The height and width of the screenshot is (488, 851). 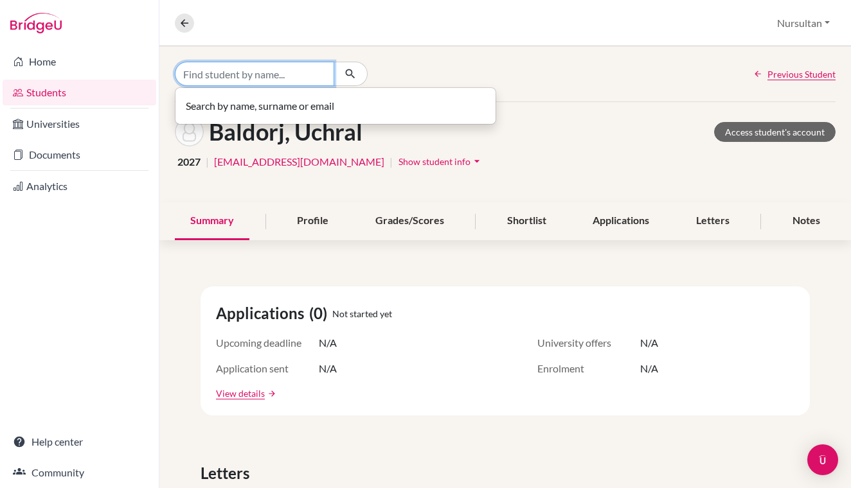 I want to click on a: Documents, so click(x=79, y=155).